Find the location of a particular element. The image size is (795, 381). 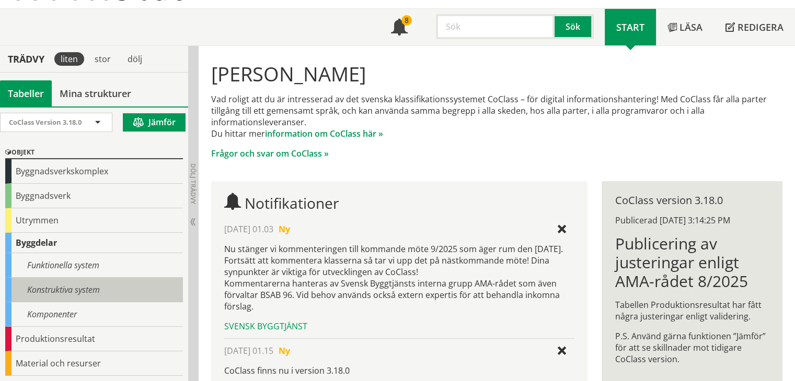

a: information om CoClass här » is located at coordinates (324, 134).